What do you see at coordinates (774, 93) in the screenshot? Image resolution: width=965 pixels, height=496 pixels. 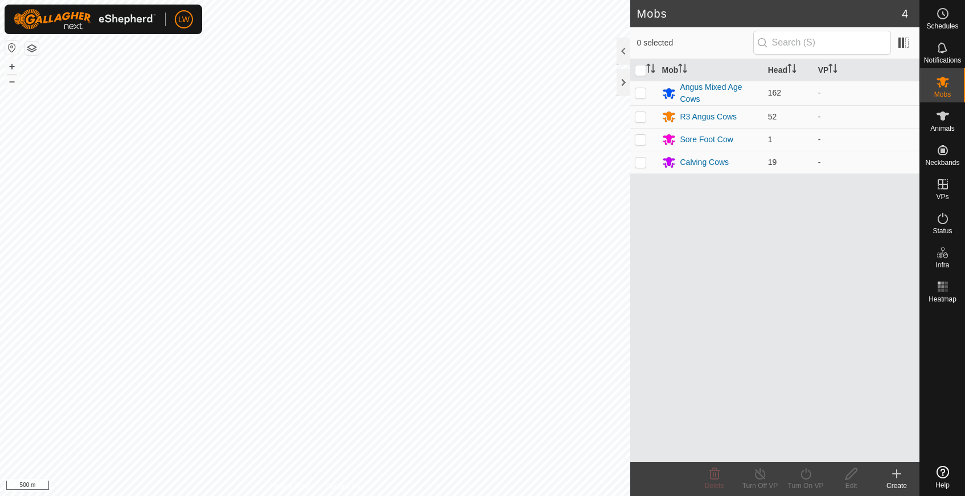 I see `span: 162` at bounding box center [774, 93].